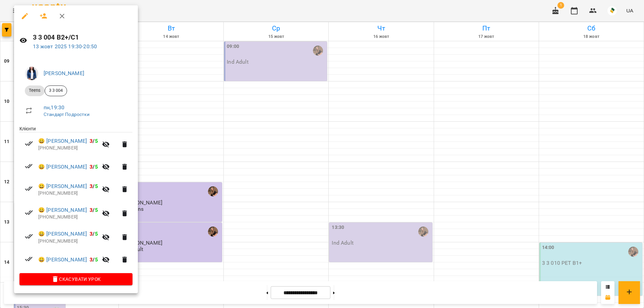  What do you see at coordinates (31, 74) in the screenshot?
I see `img: 999337d580065a8e976397993d0f31d8.jpeg` at bounding box center [31, 74].